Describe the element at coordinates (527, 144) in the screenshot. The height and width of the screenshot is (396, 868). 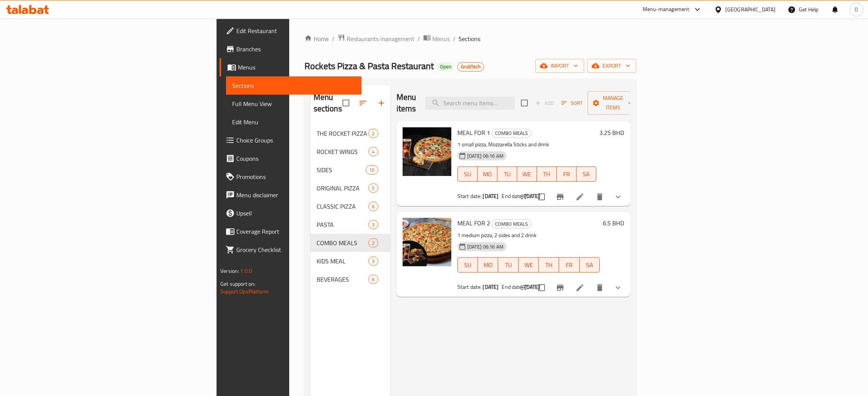
I see `p: 1 small pizza, Mozzarella Sticks and drink` at that location.